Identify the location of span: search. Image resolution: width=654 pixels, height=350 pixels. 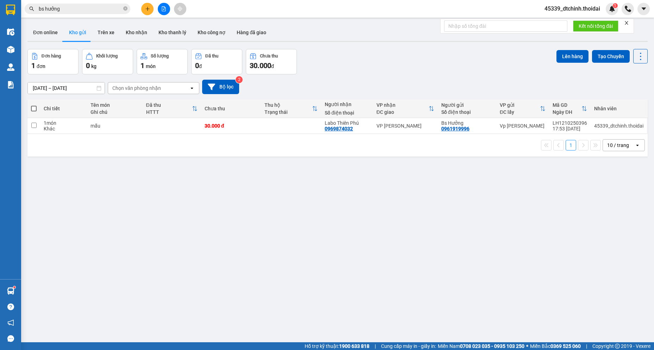
(32, 9).